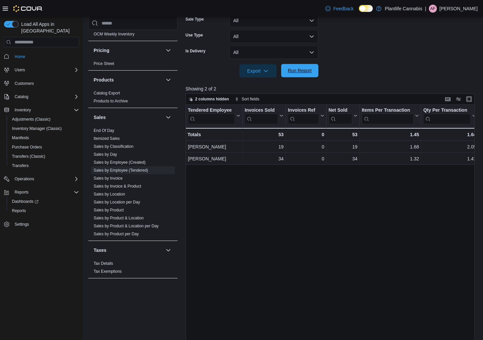 This screenshot has height=340, width=483. I want to click on span: Dashboards, so click(25, 202).